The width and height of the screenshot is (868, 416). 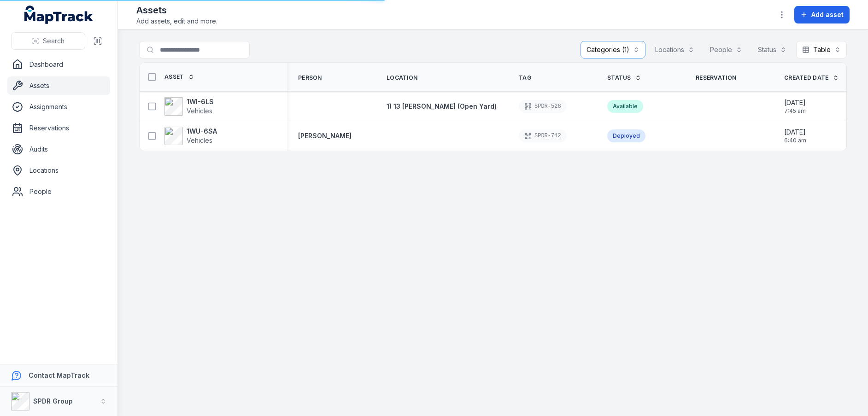 What do you see at coordinates (202, 131) in the screenshot?
I see `strong: 1WU-6SA` at bounding box center [202, 131].